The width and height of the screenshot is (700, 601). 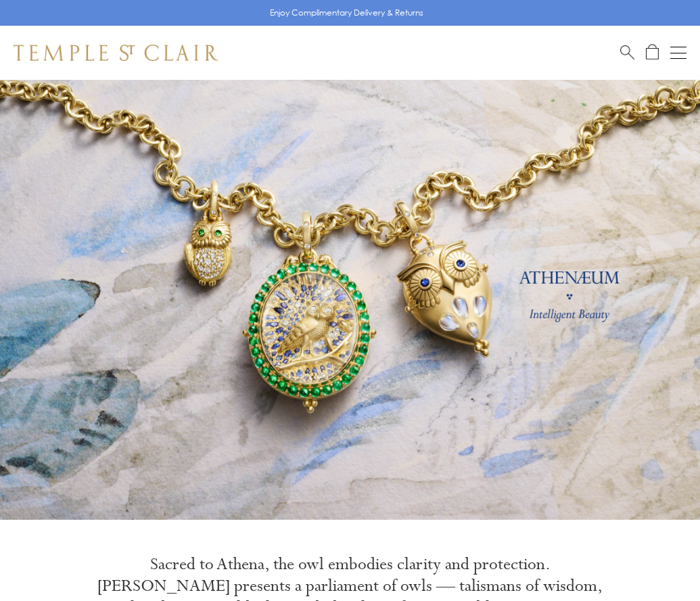 What do you see at coordinates (652, 52) in the screenshot?
I see `a: Open Shopping Bag` at bounding box center [652, 52].